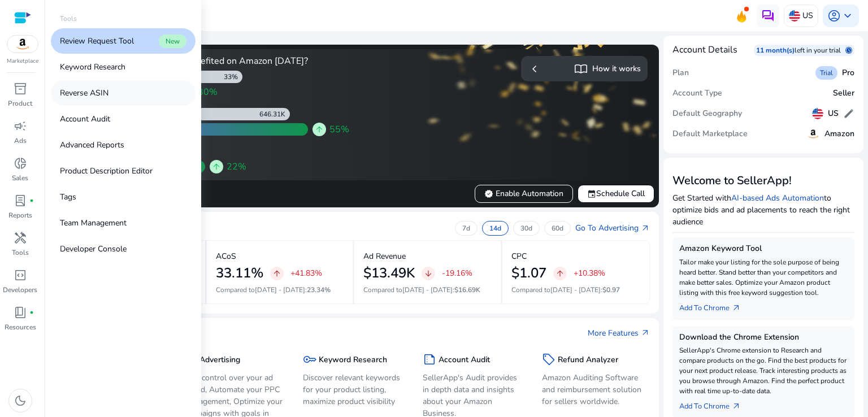 Image resolution: width=868 pixels, height=417 pixels. What do you see at coordinates (808, 15) in the screenshot?
I see `p: US` at bounding box center [808, 15].